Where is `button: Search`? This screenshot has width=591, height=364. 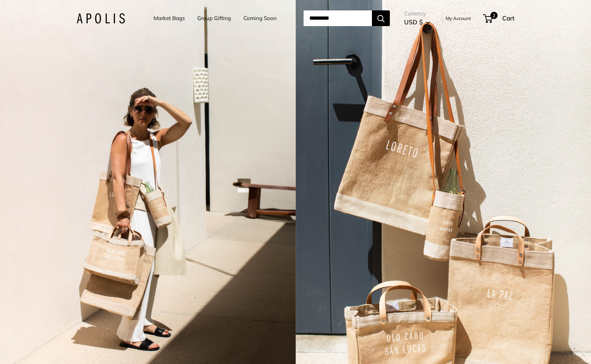 button: Search is located at coordinates (381, 18).